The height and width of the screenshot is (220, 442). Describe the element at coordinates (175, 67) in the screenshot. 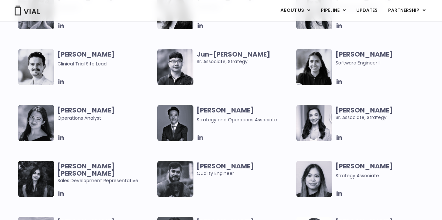

I see `img: Image of smiling man named Jun-Goo` at that location.